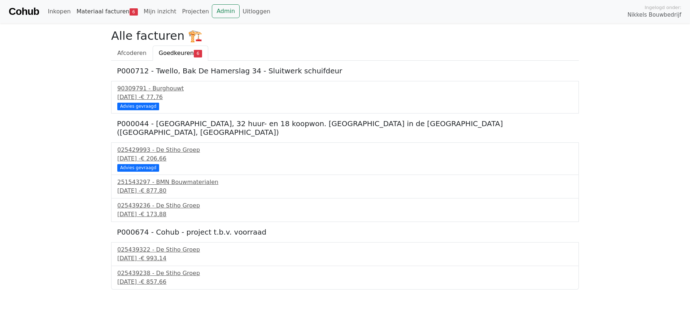  I want to click on span: € 857,66, so click(153, 281).